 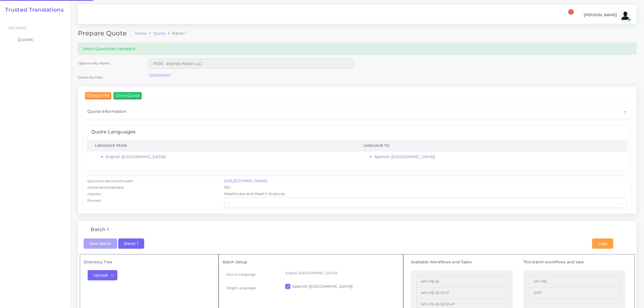 I want to click on span: Sections, so click(x=18, y=28).